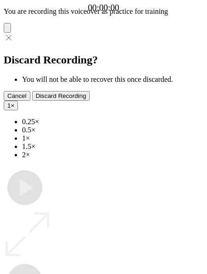 This screenshot has width=207, height=274. I want to click on p: You are recording this voiceover as practice for training, so click(104, 12).